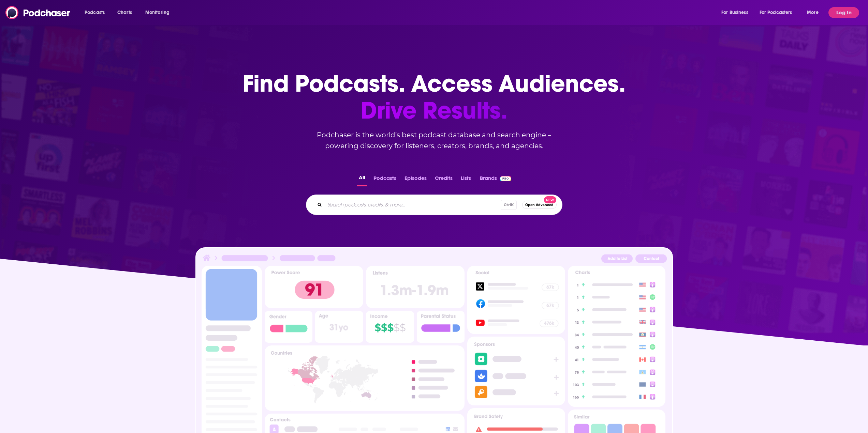 This screenshot has height=433, width=868. I want to click on h2: Podchaser is the world’s best podcast database and search engine – powering discovery for listene..., so click(434, 141).